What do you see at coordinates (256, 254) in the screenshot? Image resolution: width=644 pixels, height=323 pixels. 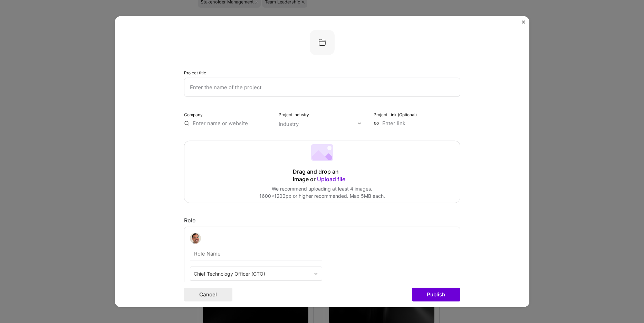 I see `input: Role Name` at bounding box center [256, 254].